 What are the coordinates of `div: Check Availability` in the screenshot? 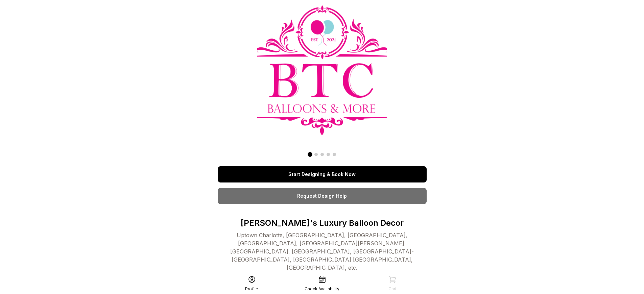 It's located at (322, 289).